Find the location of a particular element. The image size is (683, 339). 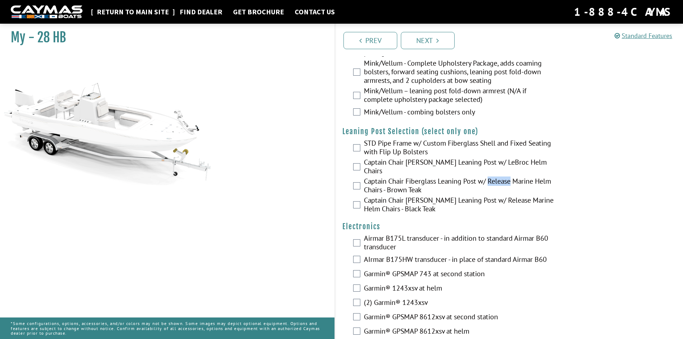

h1: My - 28 HB is located at coordinates (164, 37).